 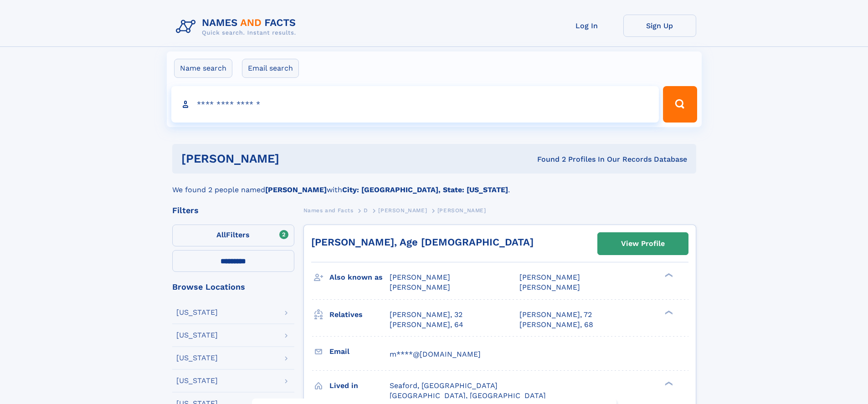 I want to click on input: search input, so click(x=415, y=104).